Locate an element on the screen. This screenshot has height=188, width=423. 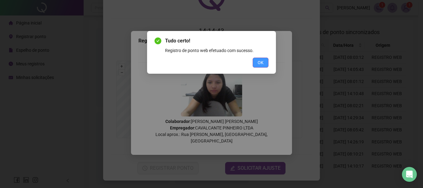
div: Registro de ponto web efetuado com sucesso. is located at coordinates (217, 50).